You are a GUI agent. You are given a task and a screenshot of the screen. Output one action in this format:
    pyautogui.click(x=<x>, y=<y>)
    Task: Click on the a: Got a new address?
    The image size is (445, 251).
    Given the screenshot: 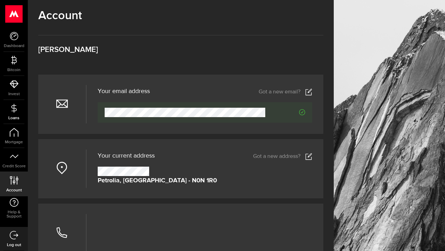 What is the action you would take?
    pyautogui.click(x=283, y=156)
    